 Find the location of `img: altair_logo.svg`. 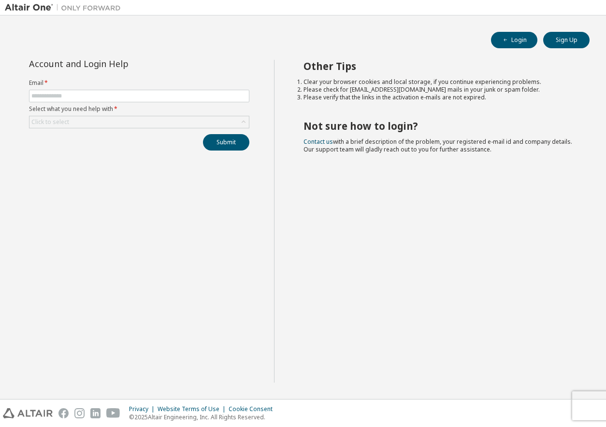

img: altair_logo.svg is located at coordinates (28, 413).